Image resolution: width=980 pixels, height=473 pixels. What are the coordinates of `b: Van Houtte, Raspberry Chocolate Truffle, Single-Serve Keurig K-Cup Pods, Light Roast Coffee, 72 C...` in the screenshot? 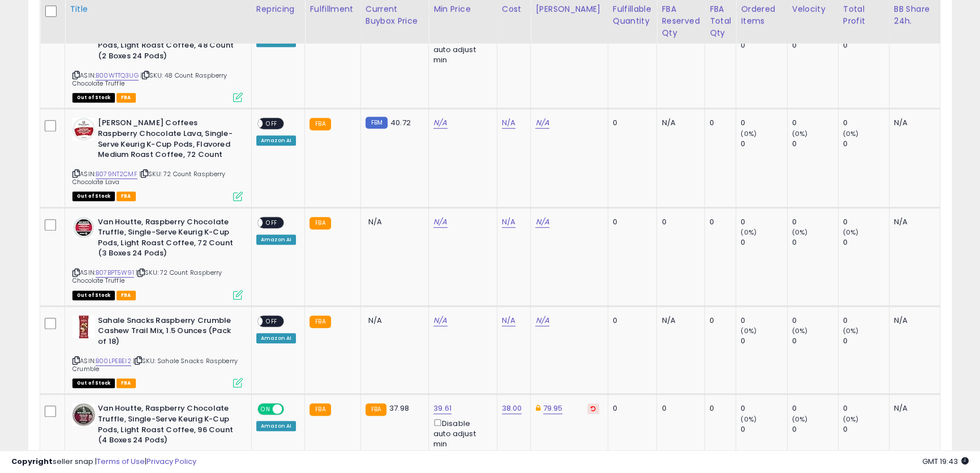 It's located at (167, 239).